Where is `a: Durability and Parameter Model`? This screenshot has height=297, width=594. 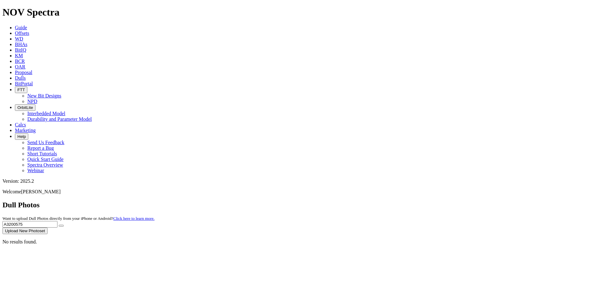 a: Durability and Parameter Model is located at coordinates (60, 119).